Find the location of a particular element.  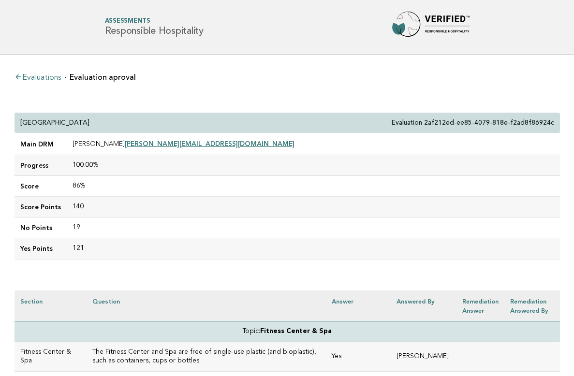

th: Answered by is located at coordinates (423, 306).